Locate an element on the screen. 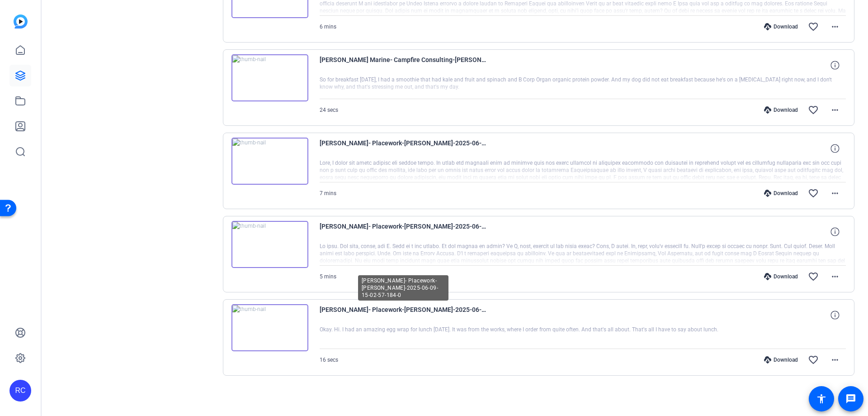 The height and width of the screenshot is (416, 868). span: 6 mins is located at coordinates (328, 27).